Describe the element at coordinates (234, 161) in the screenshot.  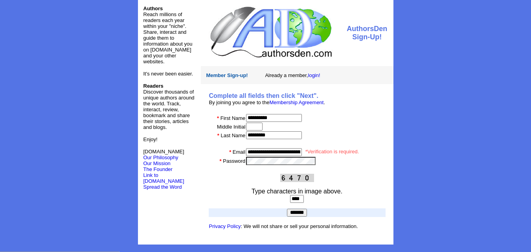
I see `font: Password` at that location.